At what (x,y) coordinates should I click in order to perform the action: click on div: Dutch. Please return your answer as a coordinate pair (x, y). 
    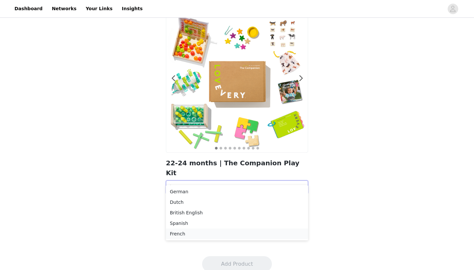
    Looking at the image, I should click on (237, 202).